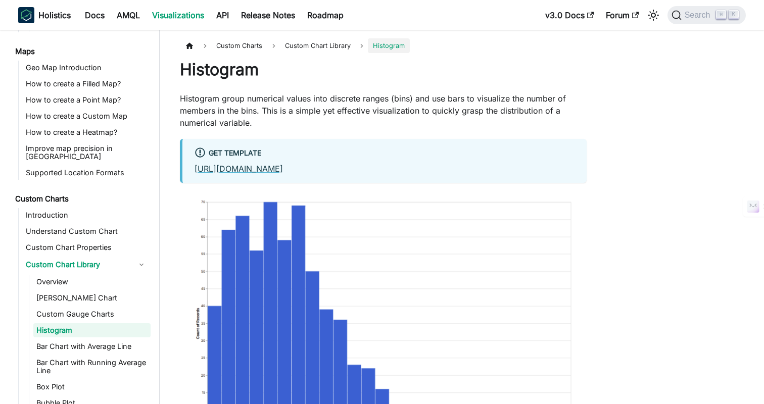 The width and height of the screenshot is (764, 404). What do you see at coordinates (189, 45) in the screenshot?
I see `a: Home page` at bounding box center [189, 45].